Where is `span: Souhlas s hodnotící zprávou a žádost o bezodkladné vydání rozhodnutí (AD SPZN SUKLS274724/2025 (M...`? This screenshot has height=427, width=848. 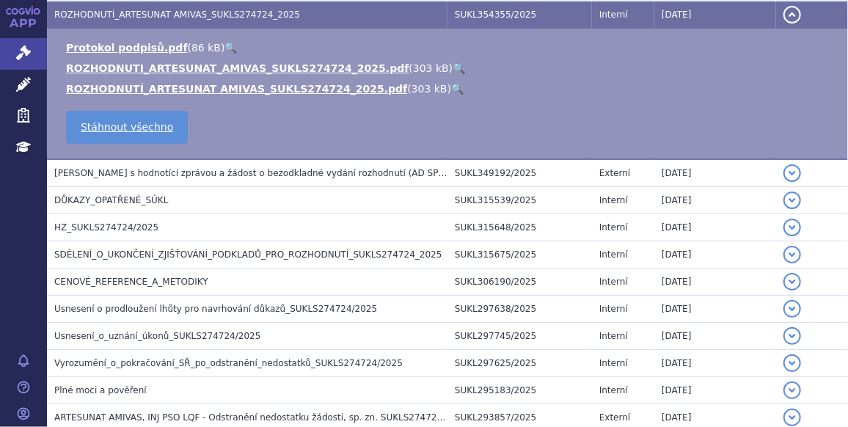
span: Souhlas s hodnotící zprávou a žádost o bezodkladné vydání rozhodnutí (AD SPZN SUKLS274724/2025 (M... is located at coordinates (421, 173).